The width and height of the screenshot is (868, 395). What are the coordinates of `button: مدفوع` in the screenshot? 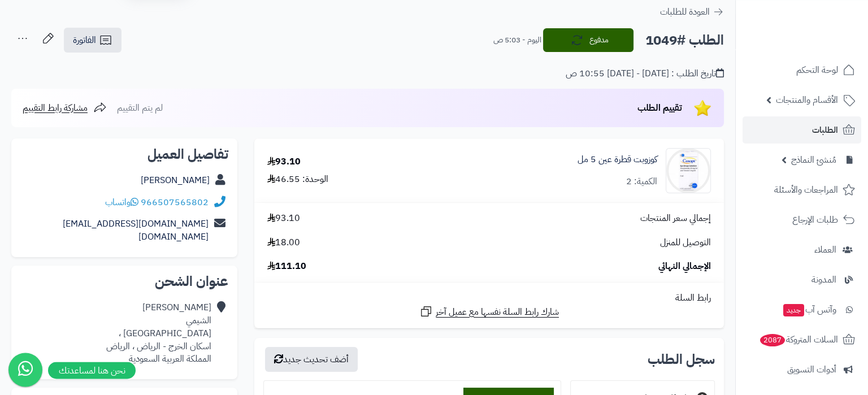 It's located at (588, 40).